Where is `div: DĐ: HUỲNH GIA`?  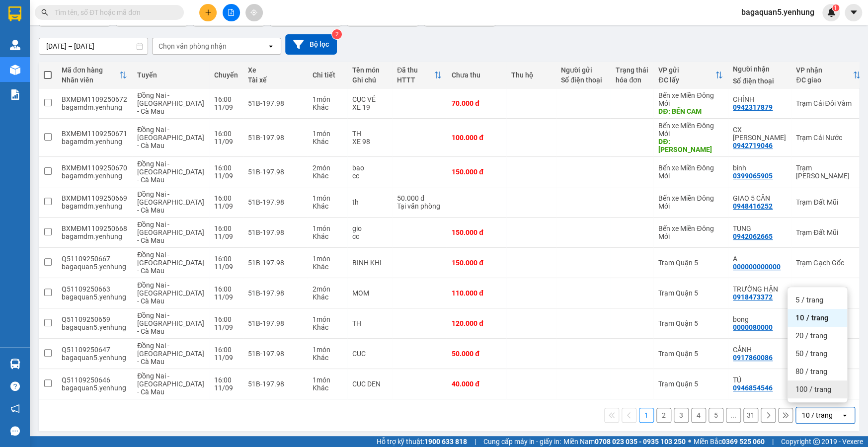 div: DĐ: HUỲNH GIA is located at coordinates (691, 145).